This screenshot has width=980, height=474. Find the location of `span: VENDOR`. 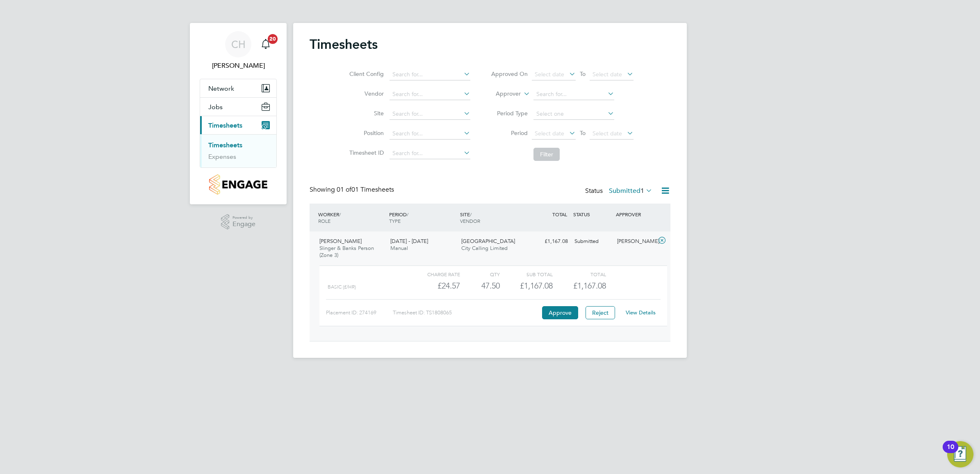

span: VENDOR is located at coordinates (470, 221).